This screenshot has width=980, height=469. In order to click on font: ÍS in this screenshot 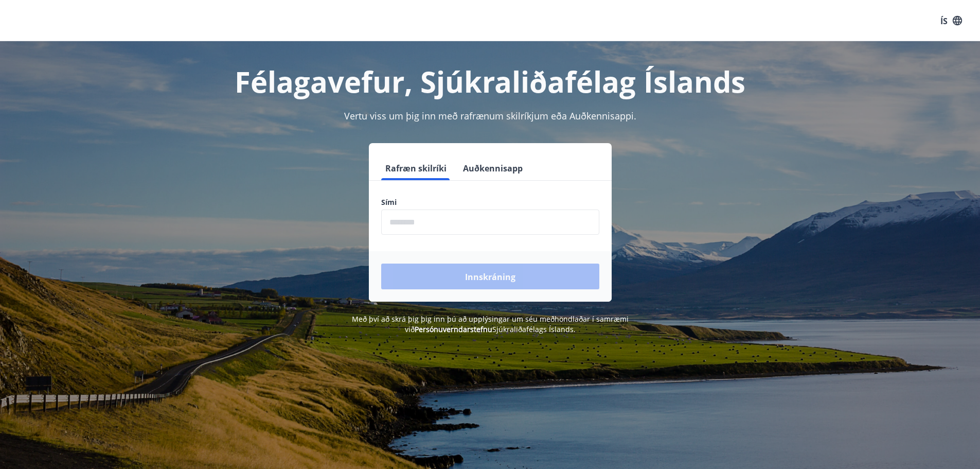, I will do `click(944, 20)`.